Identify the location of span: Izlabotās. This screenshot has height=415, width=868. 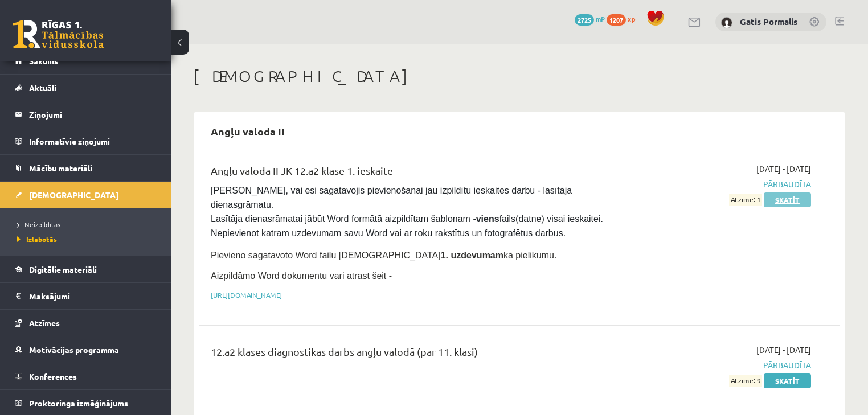
(37, 239).